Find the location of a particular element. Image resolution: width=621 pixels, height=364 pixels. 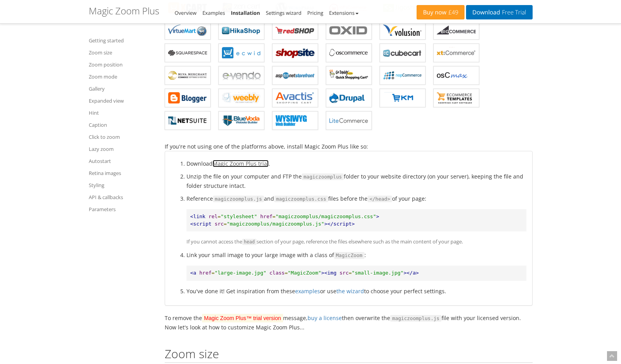

a: Styling is located at coordinates (122, 185).